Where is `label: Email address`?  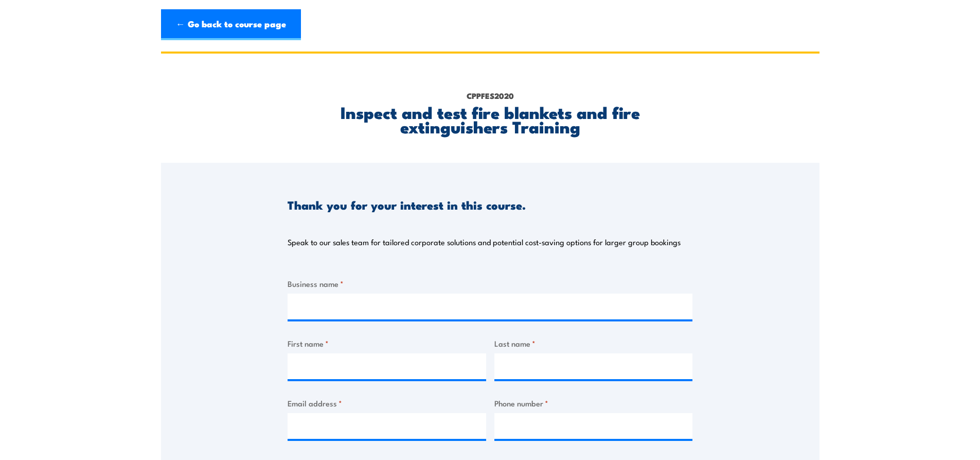
label: Email address is located at coordinates (387, 402).